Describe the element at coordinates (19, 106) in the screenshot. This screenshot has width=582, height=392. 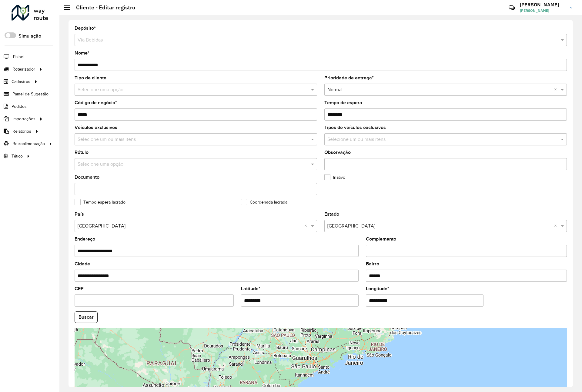
I see `span: Pedidos` at that location.